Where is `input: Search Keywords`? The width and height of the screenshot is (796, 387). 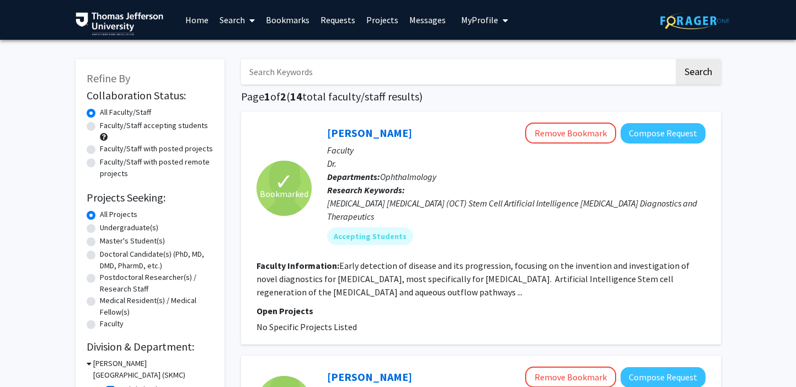 input: Search Keywords is located at coordinates (457, 72).